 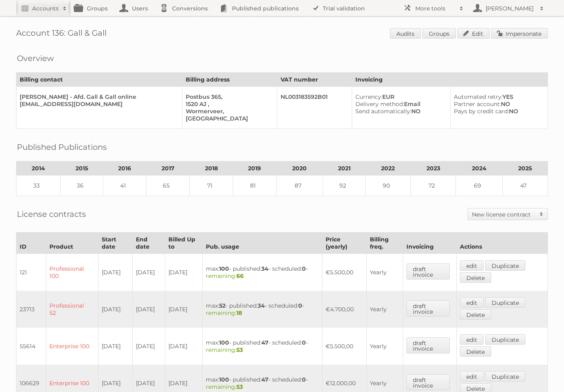 What do you see at coordinates (81, 168) in the screenshot?
I see `th: 2015` at bounding box center [81, 168].